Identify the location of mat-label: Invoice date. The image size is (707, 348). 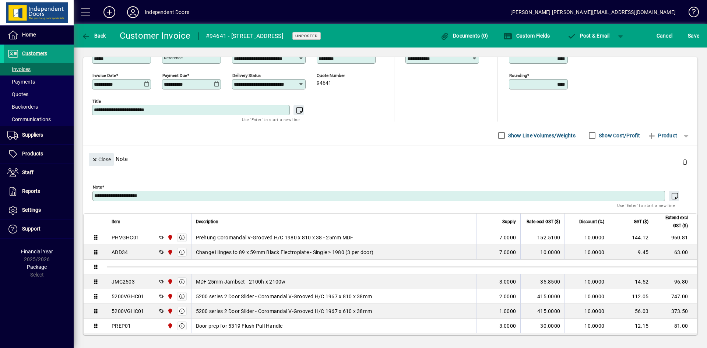
(104, 76).